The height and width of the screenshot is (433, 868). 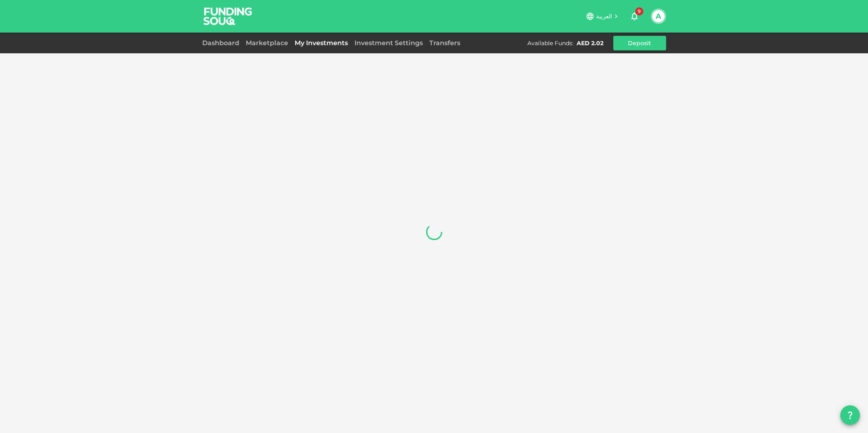 I want to click on a: Investment Settings, so click(x=389, y=43).